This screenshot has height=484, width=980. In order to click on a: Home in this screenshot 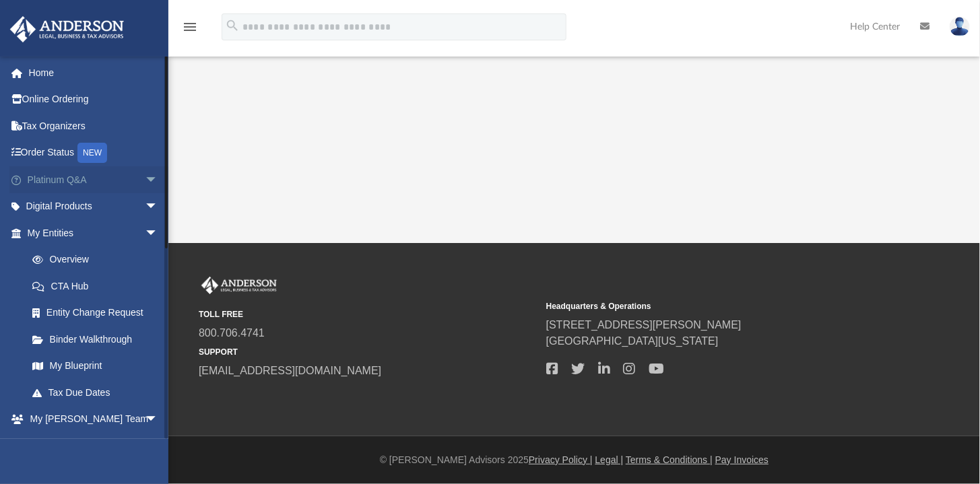, I will do `click(94, 72)`.